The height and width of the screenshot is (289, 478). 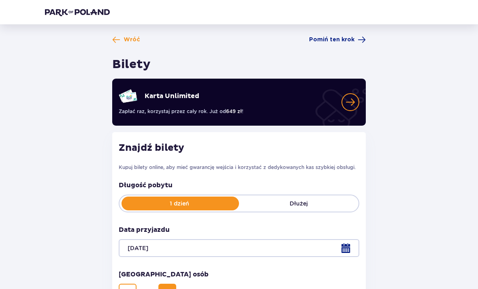 What do you see at coordinates (298, 203) in the screenshot?
I see `p: Dłużej` at bounding box center [298, 203].